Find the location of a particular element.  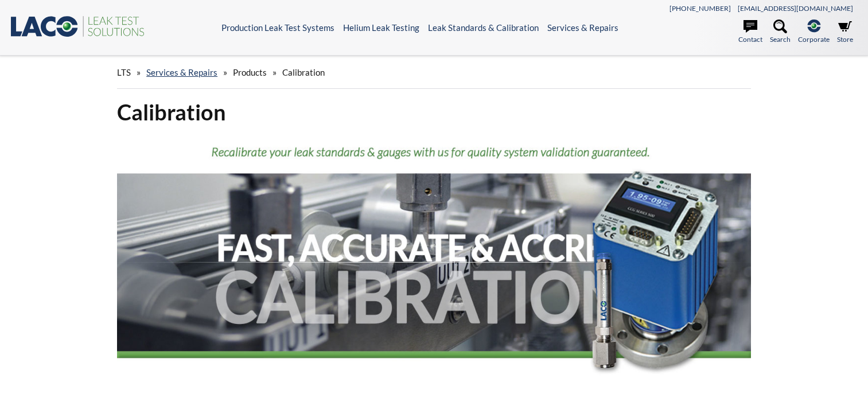

a: Production Leak Test Systems is located at coordinates (277, 28).